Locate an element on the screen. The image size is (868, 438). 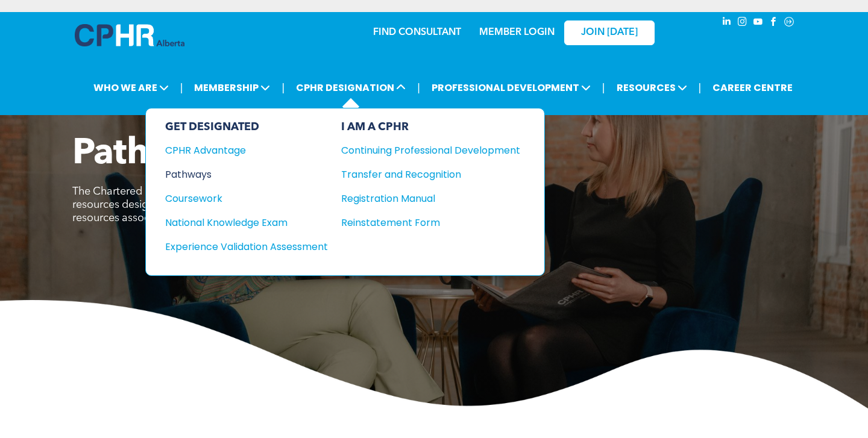
div: Experience Validation Assessment is located at coordinates (238, 246).